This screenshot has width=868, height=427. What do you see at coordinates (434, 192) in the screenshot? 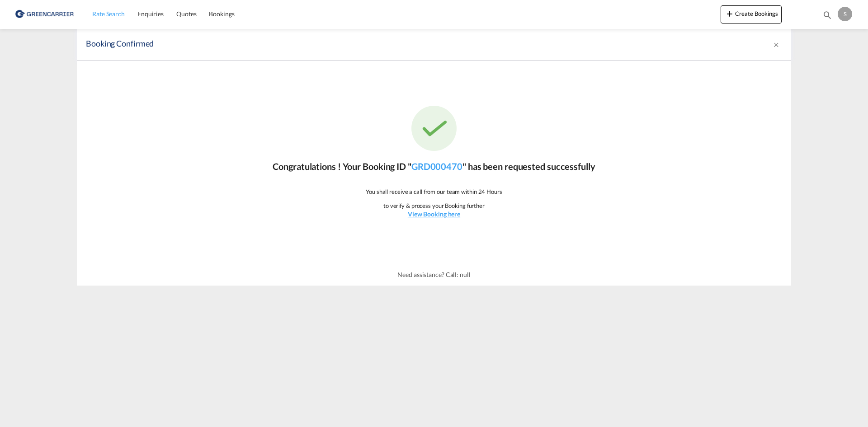
I see `p: You shall receive a call from our team within 24 Hours` at bounding box center [434, 192].